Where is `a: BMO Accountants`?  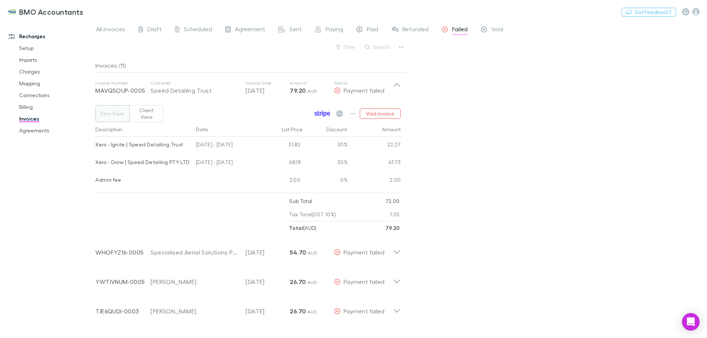 a: BMO Accountants is located at coordinates (45, 12).